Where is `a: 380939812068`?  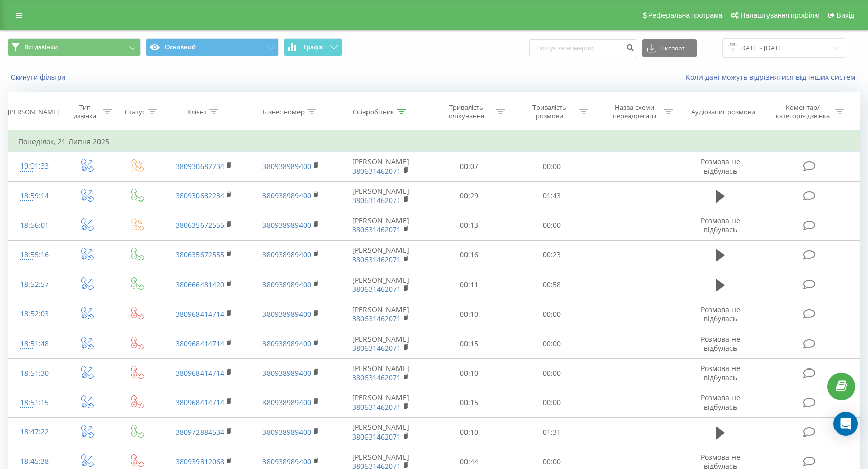 a: 380939812068 is located at coordinates (200, 461).